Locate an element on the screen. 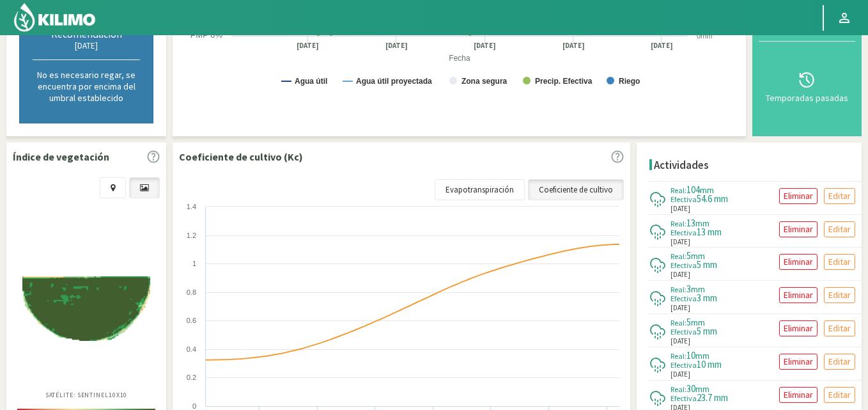 Image resolution: width=868 pixels, height=410 pixels. div: Temporadas pasadas is located at coordinates (807, 98).